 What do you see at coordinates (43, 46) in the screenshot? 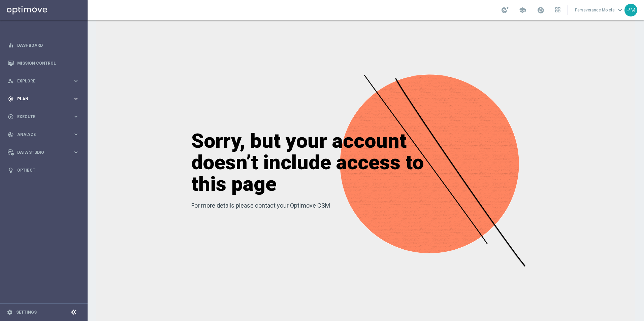
I see `button: equalizer Dashboard` at bounding box center [43, 46].